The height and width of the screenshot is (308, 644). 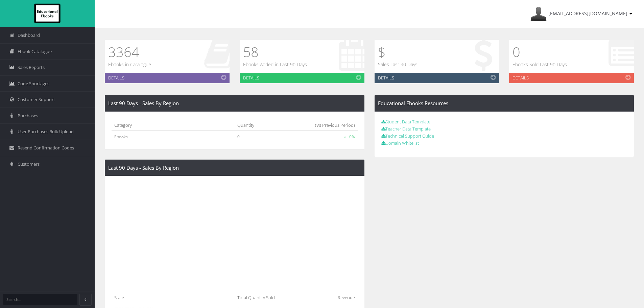 What do you see at coordinates (398, 64) in the screenshot?
I see `p: Sales Last 90 Days` at bounding box center [398, 64].